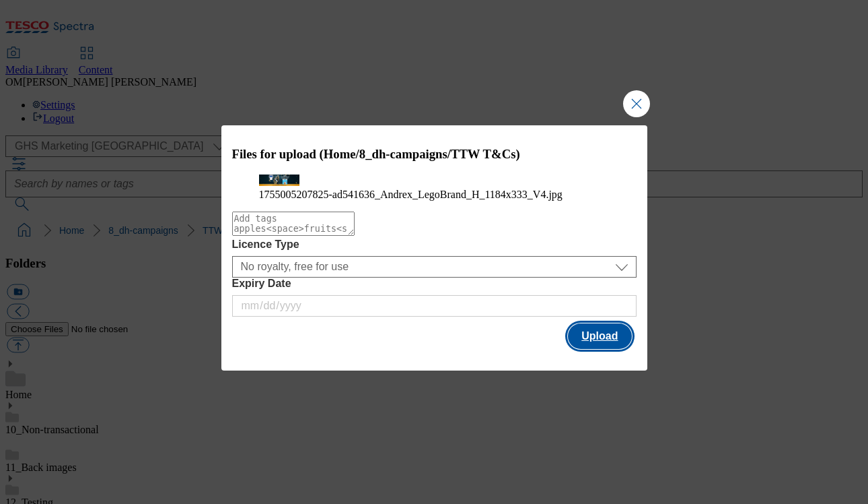 This screenshot has width=868, height=504. What do you see at coordinates (434, 248) in the screenshot?
I see `div: Modal` at bounding box center [434, 248].